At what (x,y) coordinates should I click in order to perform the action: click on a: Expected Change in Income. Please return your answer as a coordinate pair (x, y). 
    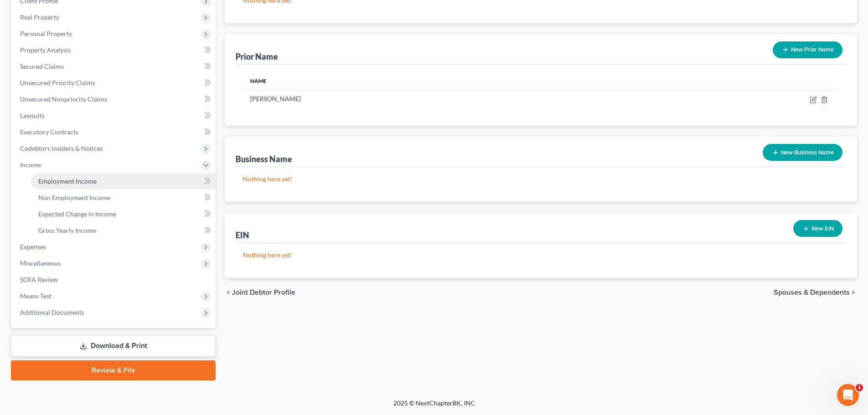
    Looking at the image, I should click on (123, 214).